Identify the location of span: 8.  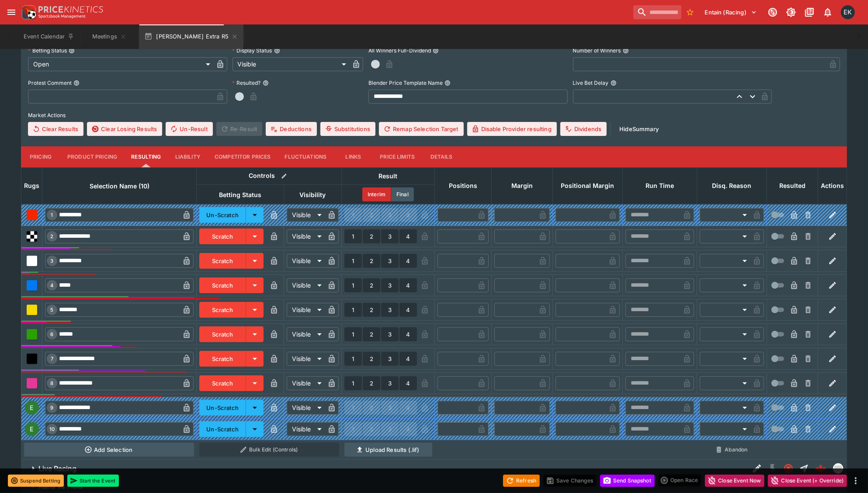
(52, 383).